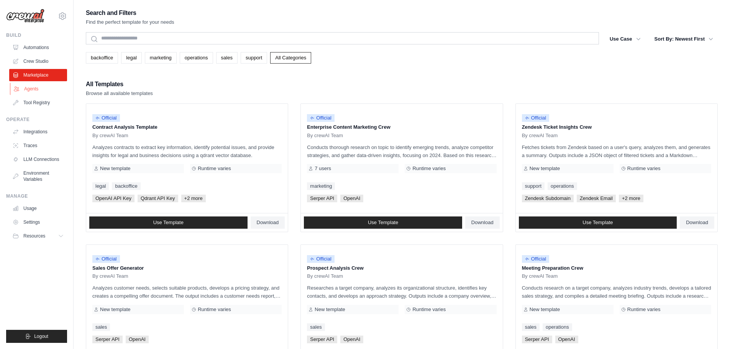 This screenshot has width=730, height=349. I want to click on button: Use Case, so click(625, 39).